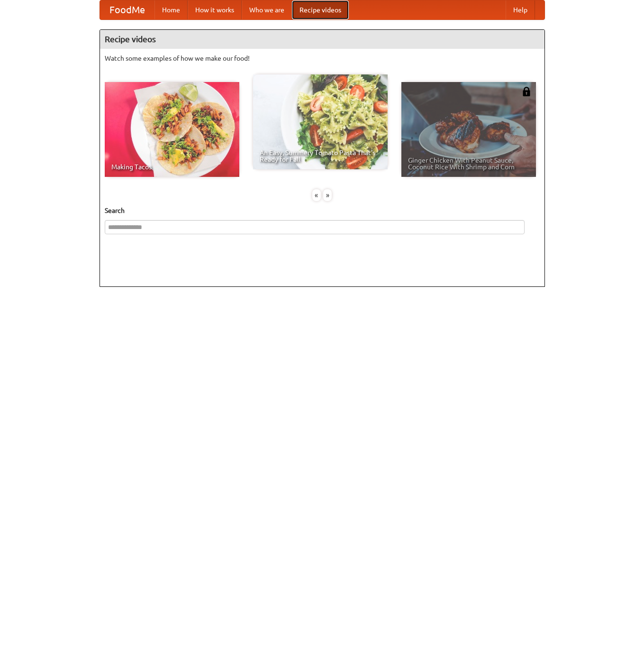 This screenshot has height=671, width=644. What do you see at coordinates (127, 10) in the screenshot?
I see `a: FoodMe` at bounding box center [127, 10].